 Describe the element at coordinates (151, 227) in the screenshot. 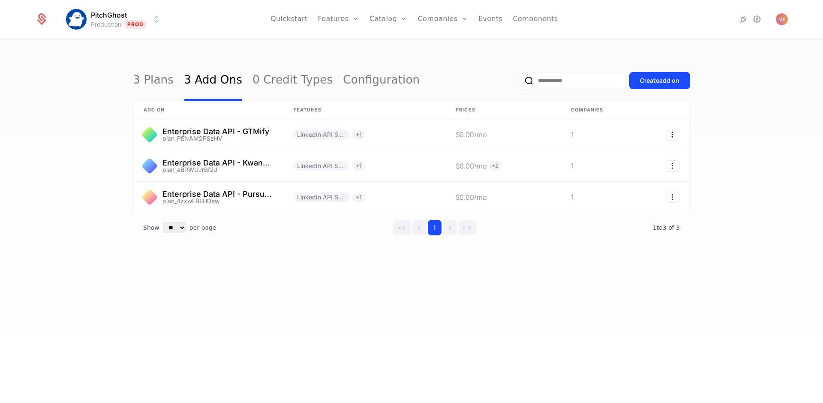

I see `span: Show` at that location.